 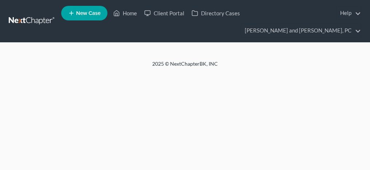 What do you see at coordinates (349, 13) in the screenshot?
I see `a: Help` at bounding box center [349, 13].